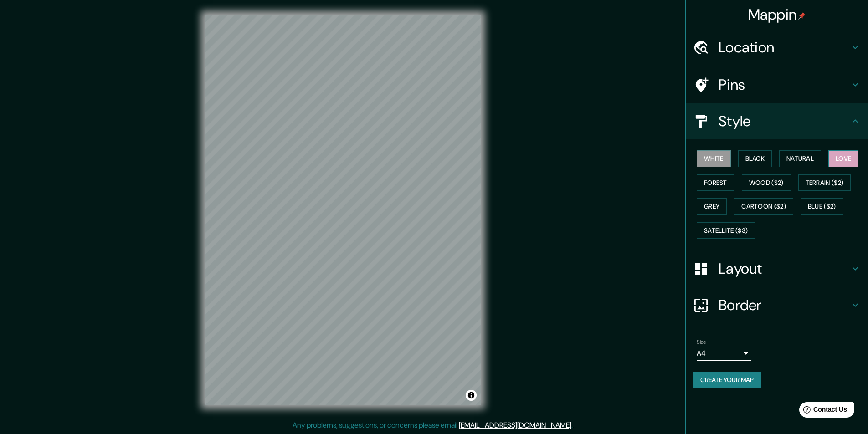 The image size is (868, 434). What do you see at coordinates (802, 16) in the screenshot?
I see `img: pin-icon.png` at bounding box center [802, 16].